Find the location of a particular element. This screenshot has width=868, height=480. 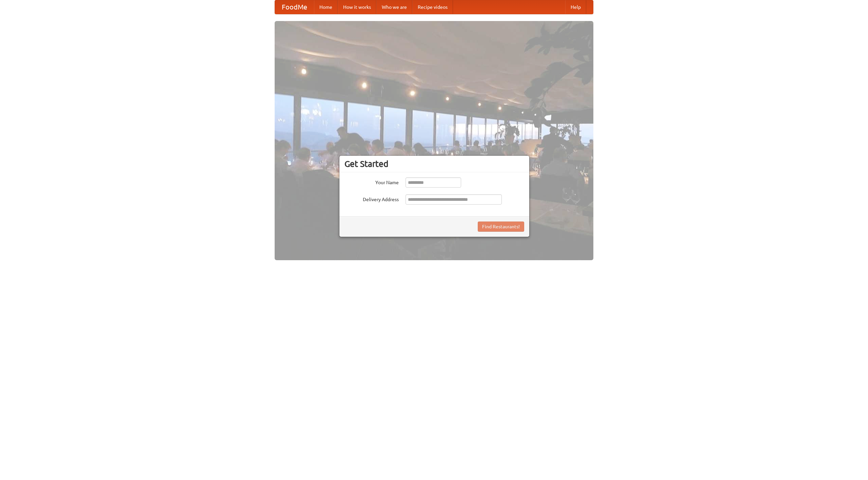

a: Recipe videos is located at coordinates (433, 7).